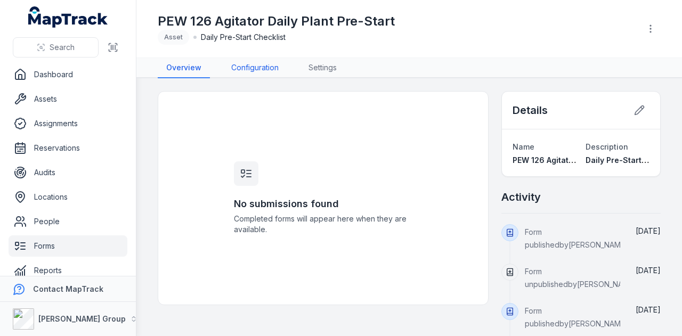 The image size is (682, 336). What do you see at coordinates (584, 160) in the screenshot?
I see `span: PEW 126 Agitator Daily Plant Pre-Start` at bounding box center [584, 160].